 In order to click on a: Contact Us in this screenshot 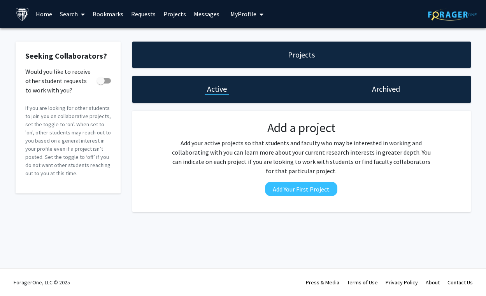, I will do `click(460, 283)`.